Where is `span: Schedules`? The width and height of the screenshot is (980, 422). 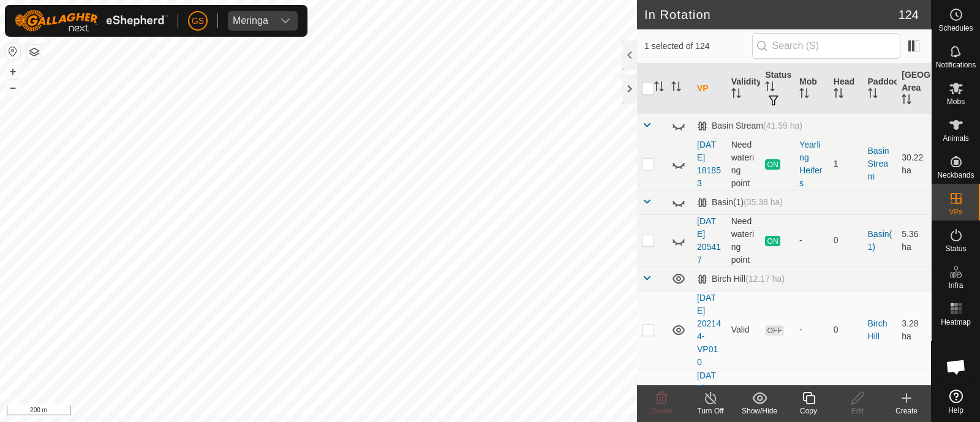 span: Schedules is located at coordinates (955, 28).